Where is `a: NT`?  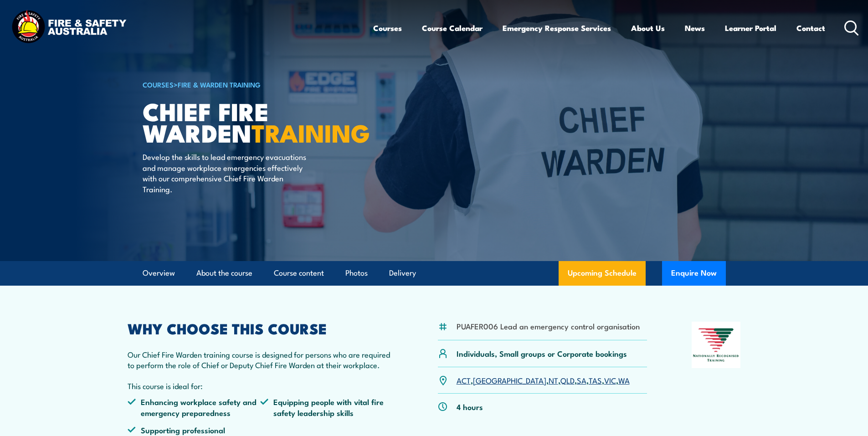
a: NT is located at coordinates (553, 380).